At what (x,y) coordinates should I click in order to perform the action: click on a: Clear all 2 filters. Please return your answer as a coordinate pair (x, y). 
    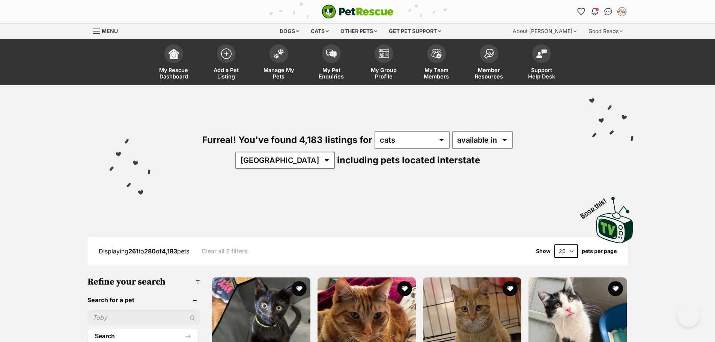
    Looking at the image, I should click on (224, 251).